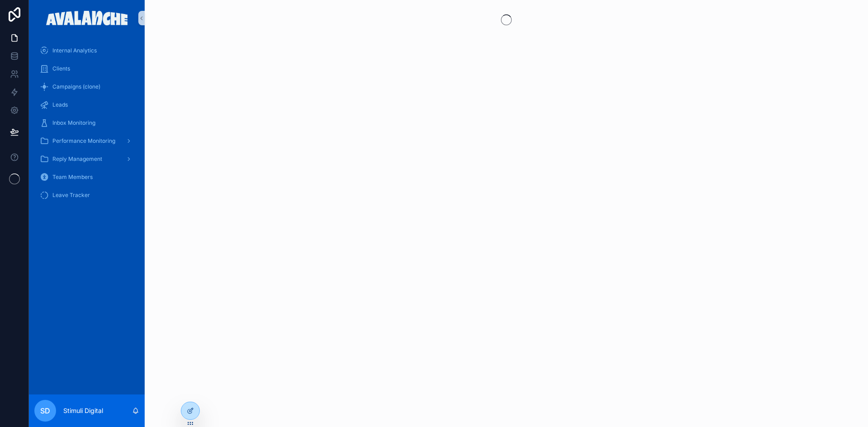 This screenshot has width=868, height=427. What do you see at coordinates (45, 410) in the screenshot?
I see `span: SD` at bounding box center [45, 410].